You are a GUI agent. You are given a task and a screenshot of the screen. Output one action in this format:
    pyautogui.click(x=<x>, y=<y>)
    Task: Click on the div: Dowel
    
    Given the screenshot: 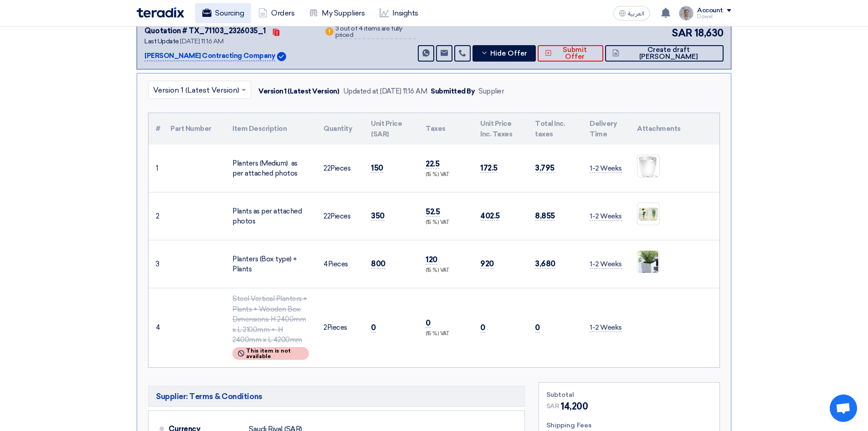 What is the action you would take?
    pyautogui.click(x=714, y=16)
    